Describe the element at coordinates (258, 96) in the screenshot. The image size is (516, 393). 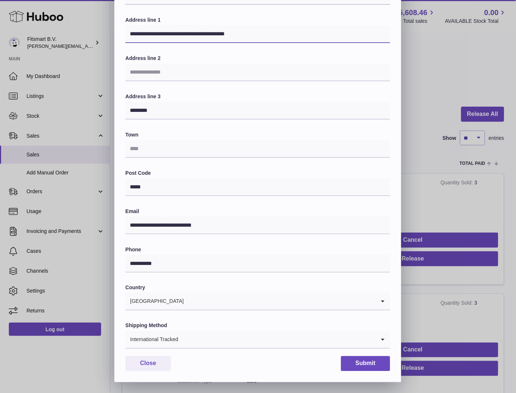
I see `label: Address line 3` at that location.